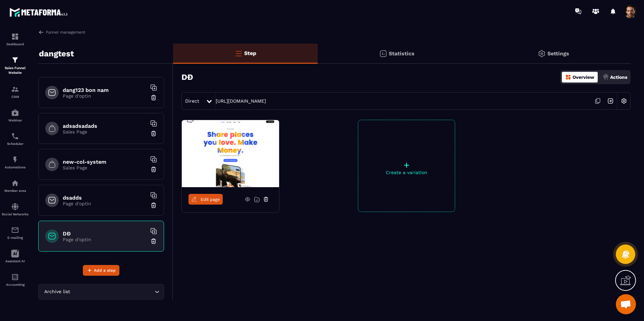  I want to click on p: Scheduler, so click(15, 144).